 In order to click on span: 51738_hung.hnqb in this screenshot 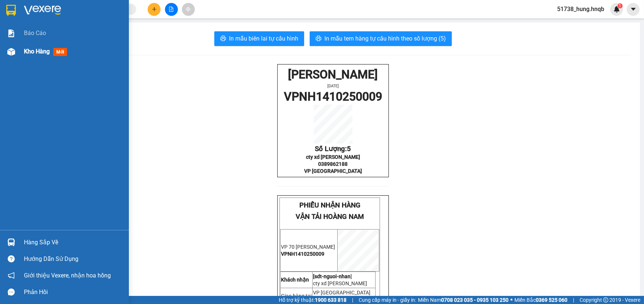, I will do `click(581, 9)`.